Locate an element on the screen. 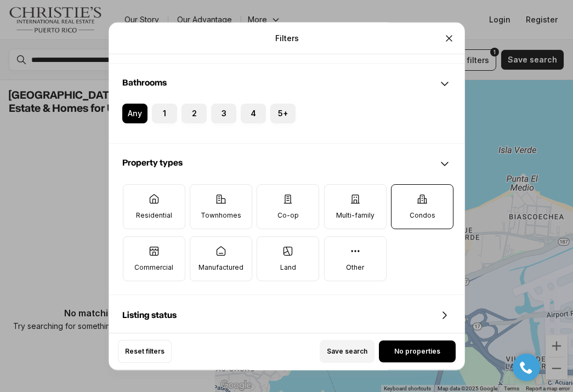 This screenshot has width=573, height=392. button: Reset filters is located at coordinates (145, 351).